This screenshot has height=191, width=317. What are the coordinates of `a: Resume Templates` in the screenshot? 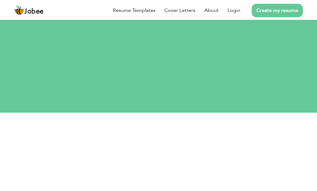 It's located at (134, 10).